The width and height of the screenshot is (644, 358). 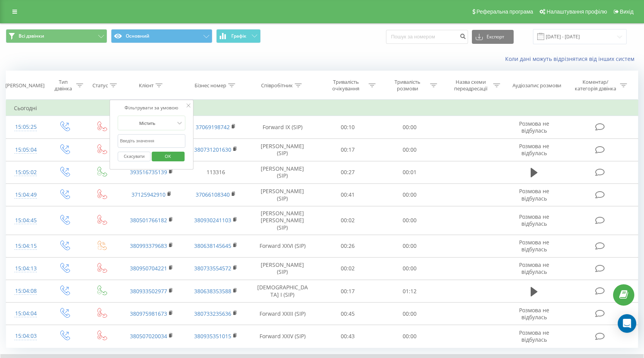 What do you see at coordinates (32, 36) in the screenshot?
I see `span: Всі дзвінки` at bounding box center [32, 36].